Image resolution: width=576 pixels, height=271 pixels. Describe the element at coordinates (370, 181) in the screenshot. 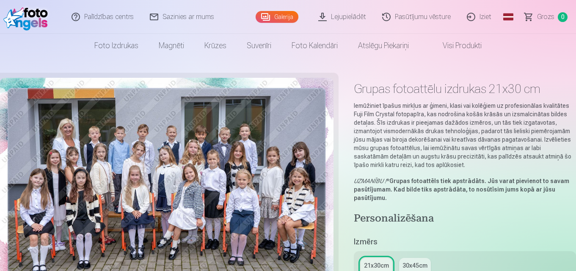

I see `em: UZMANĪBU !` at that location.